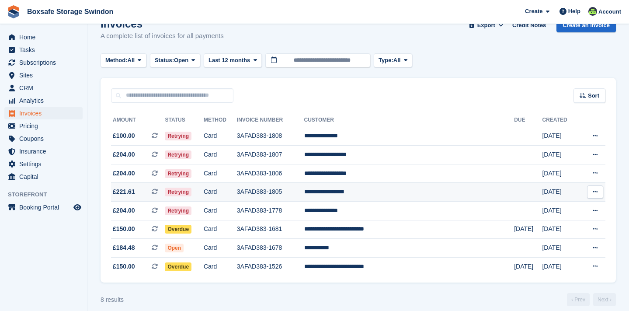 This screenshot has height=311, width=629. I want to click on th: Invoice Number, so click(270, 120).